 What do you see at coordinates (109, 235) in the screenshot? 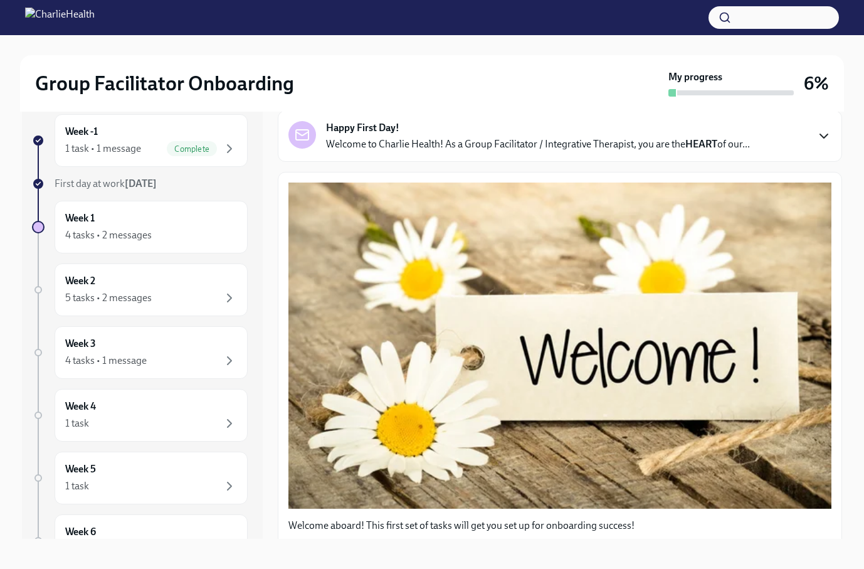
I see `div: 4 tasks • 2 messages` at bounding box center [109, 235].